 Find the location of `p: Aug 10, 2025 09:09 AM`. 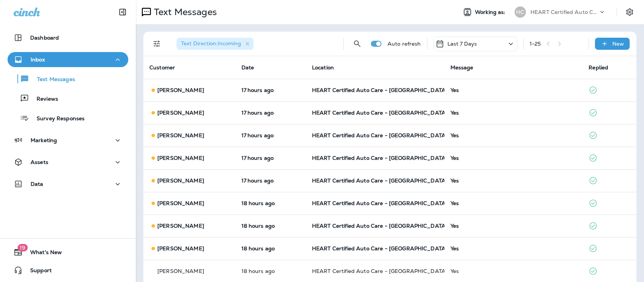

p: Aug 10, 2025 09:09 AM is located at coordinates (271, 271).